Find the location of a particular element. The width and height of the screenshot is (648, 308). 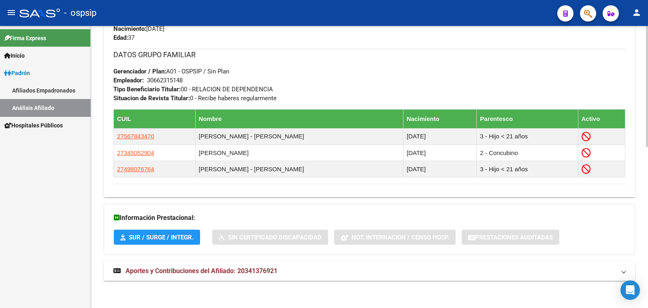

div: Open Intercom Messenger is located at coordinates (630, 290).